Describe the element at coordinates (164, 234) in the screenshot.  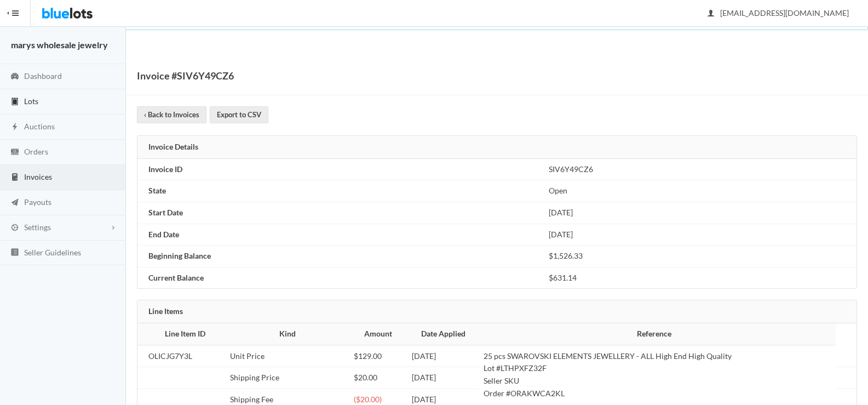
I see `b: End Date` at that location.